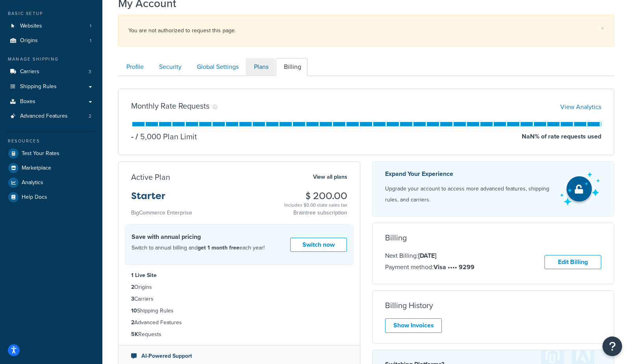 The image size is (630, 364). What do you see at coordinates (32, 182) in the screenshot?
I see `span: Analytics` at bounding box center [32, 182].